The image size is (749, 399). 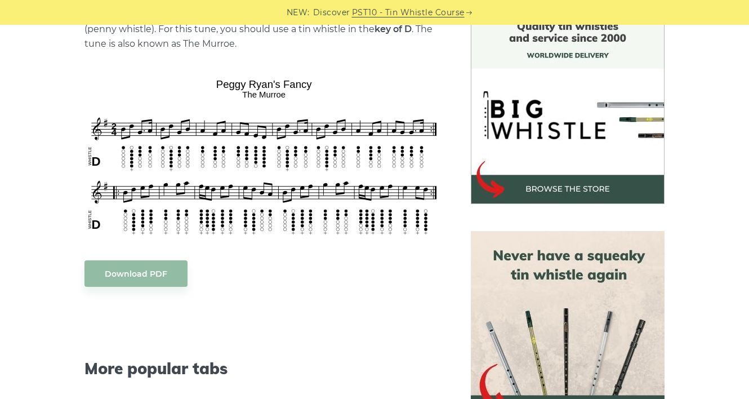 What do you see at coordinates (136, 273) in the screenshot?
I see `a: Download PDF` at bounding box center [136, 273].